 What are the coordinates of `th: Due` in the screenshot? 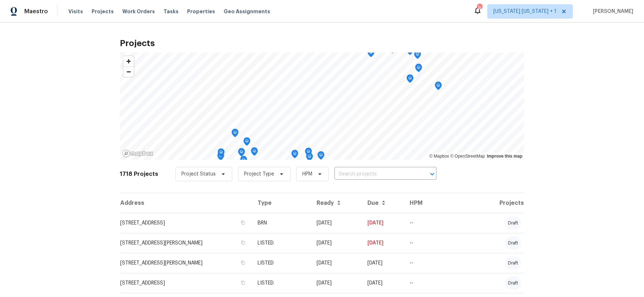 It's located at (383, 203).